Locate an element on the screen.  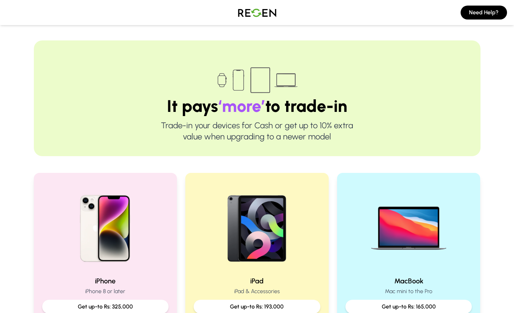
p: Trade-in your devices for Cash or get up to 10% extra value when upgrading to a newer model is located at coordinates (257, 131).